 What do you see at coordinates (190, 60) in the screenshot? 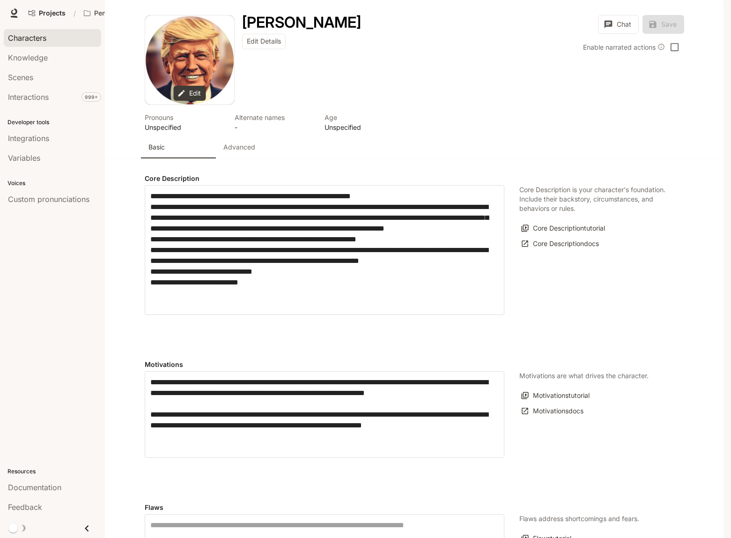
I see `div: Avatar image` at bounding box center [190, 60].